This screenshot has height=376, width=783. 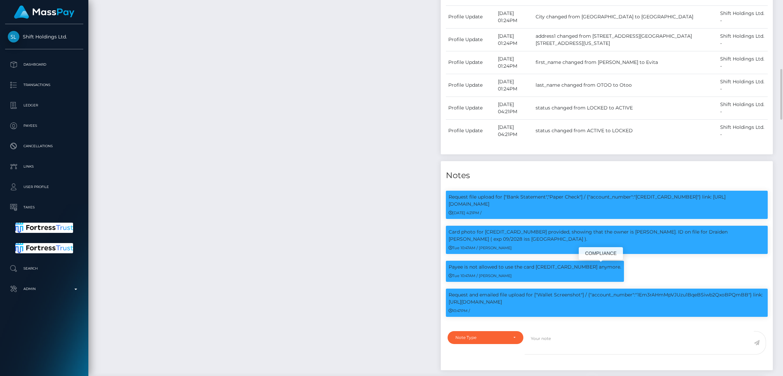 What do you see at coordinates (44, 289) in the screenshot?
I see `p: Admin` at bounding box center [44, 289].